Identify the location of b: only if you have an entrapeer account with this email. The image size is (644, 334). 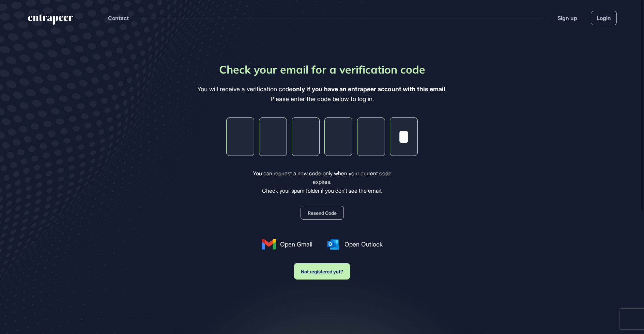
(369, 89).